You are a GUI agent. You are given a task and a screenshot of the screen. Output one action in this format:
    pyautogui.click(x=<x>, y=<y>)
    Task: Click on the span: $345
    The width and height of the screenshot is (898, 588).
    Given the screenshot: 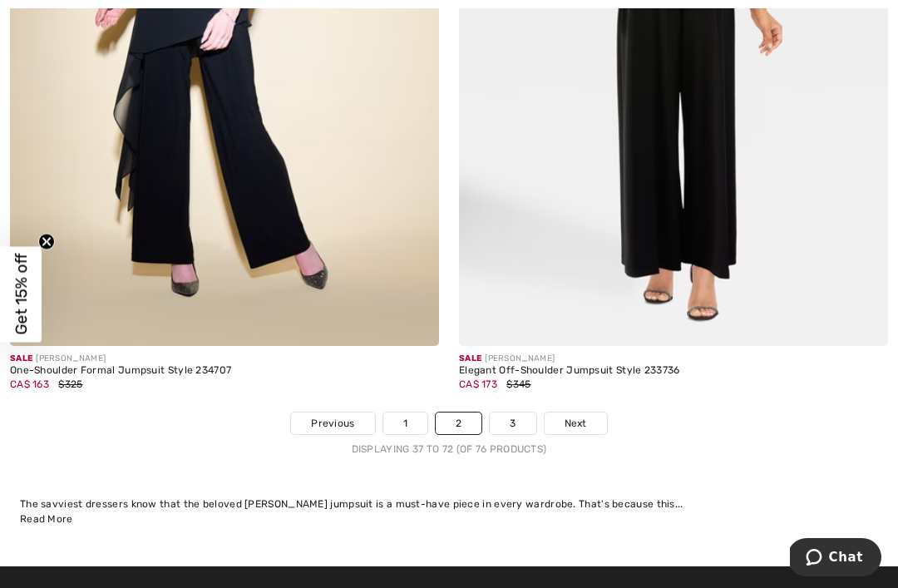 What is the action you would take?
    pyautogui.click(x=518, y=384)
    